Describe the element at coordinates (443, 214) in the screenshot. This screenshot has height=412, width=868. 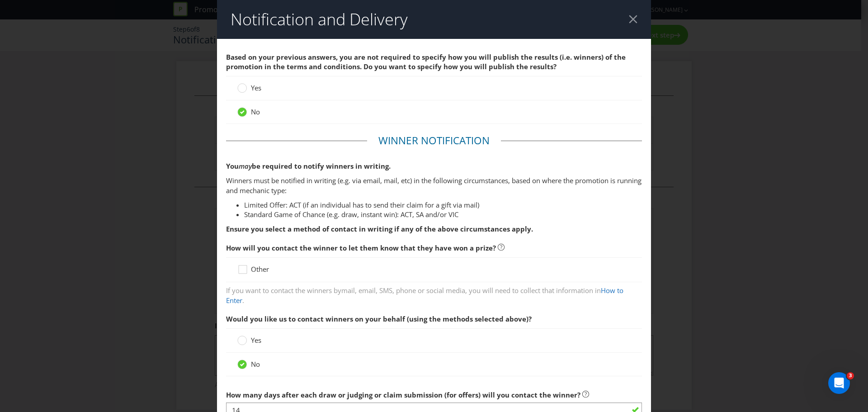
I see `li: Standard Game of Chance (e.g. draw, instant win): ACT, SA and/or VIC` at that location.